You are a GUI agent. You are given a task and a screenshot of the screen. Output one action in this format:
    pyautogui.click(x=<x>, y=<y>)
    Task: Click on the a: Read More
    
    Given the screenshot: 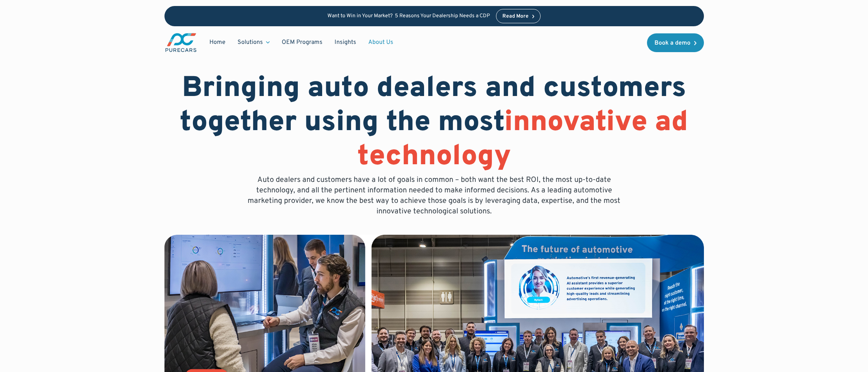 What is the action you would take?
    pyautogui.click(x=518, y=16)
    